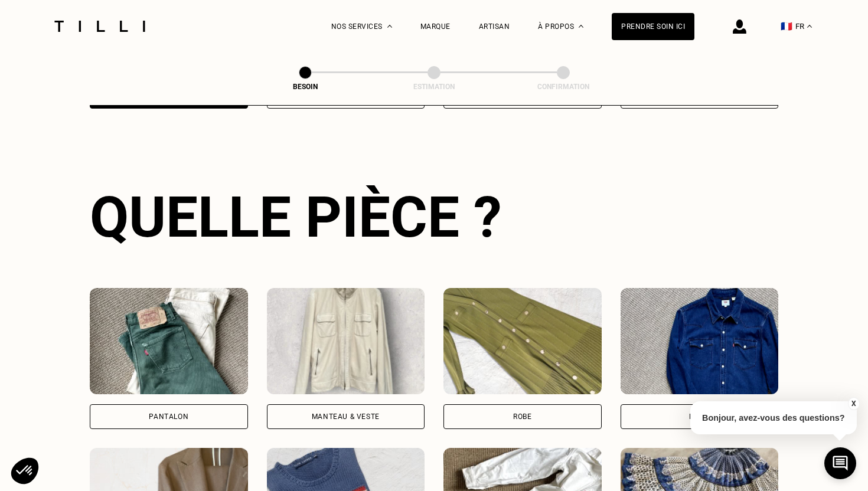 The width and height of the screenshot is (868, 491). I want to click on div: Quelle pièce ?, so click(434, 217).